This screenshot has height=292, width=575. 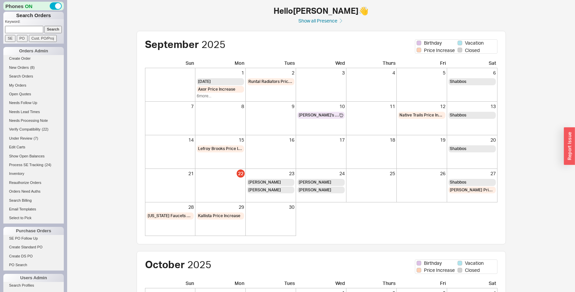 What do you see at coordinates (36, 138) in the screenshot?
I see `span: ( 7 )` at bounding box center [36, 138].